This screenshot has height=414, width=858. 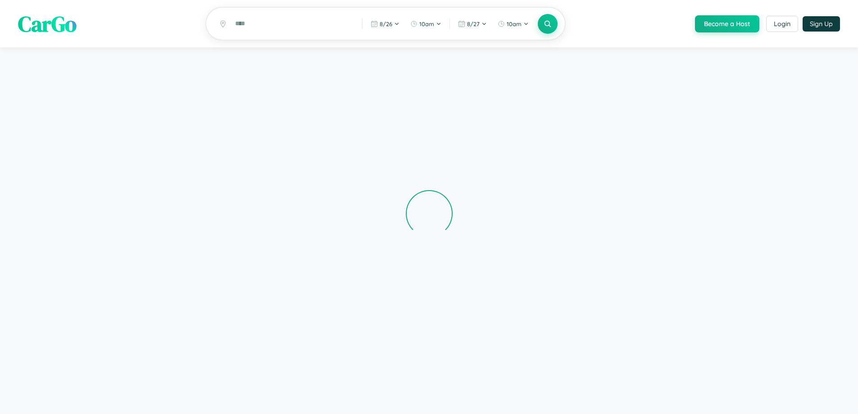 I want to click on span: 8 / 27, so click(x=473, y=24).